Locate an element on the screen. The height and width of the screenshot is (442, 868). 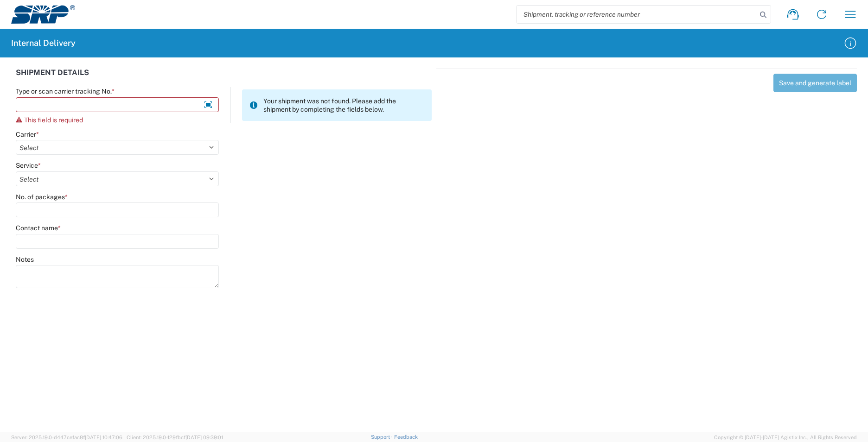
div: SHIPMENT DETAILS is located at coordinates (223, 78).